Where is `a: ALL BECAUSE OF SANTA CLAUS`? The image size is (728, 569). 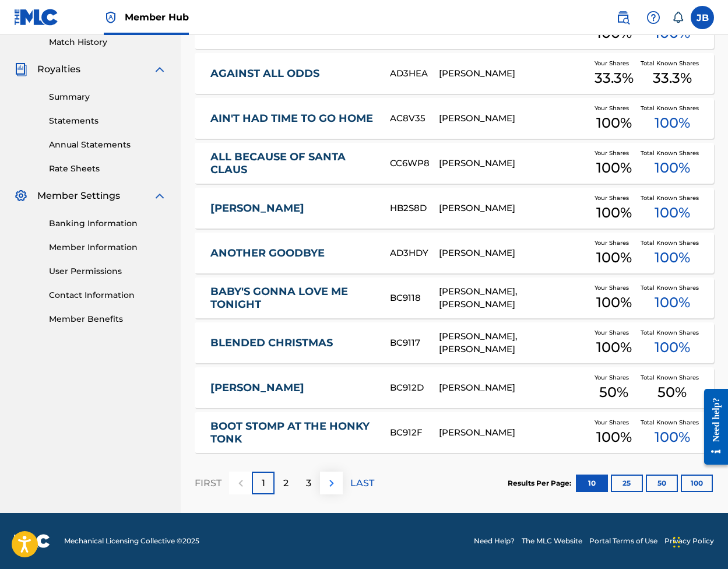 a: ALL BECAUSE OF SANTA CLAUS is located at coordinates (292, 163).